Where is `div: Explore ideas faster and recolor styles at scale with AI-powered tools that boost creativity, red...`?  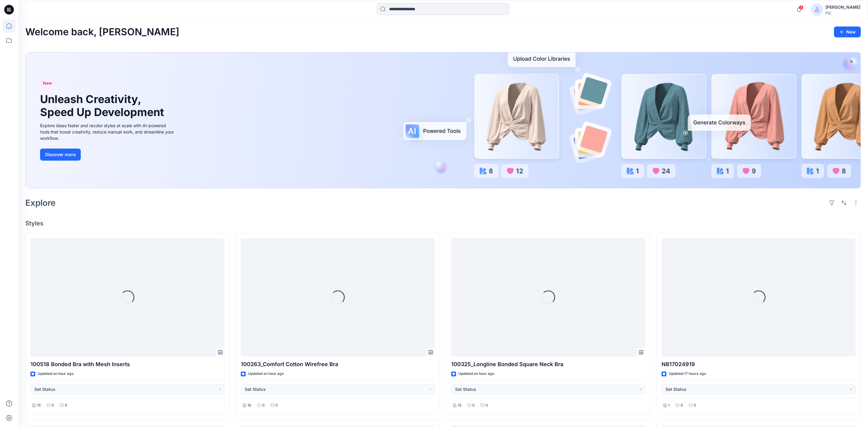 div: Explore ideas faster and recolor styles at scale with AI-powered tools that boost creativity, red... is located at coordinates (107, 132).